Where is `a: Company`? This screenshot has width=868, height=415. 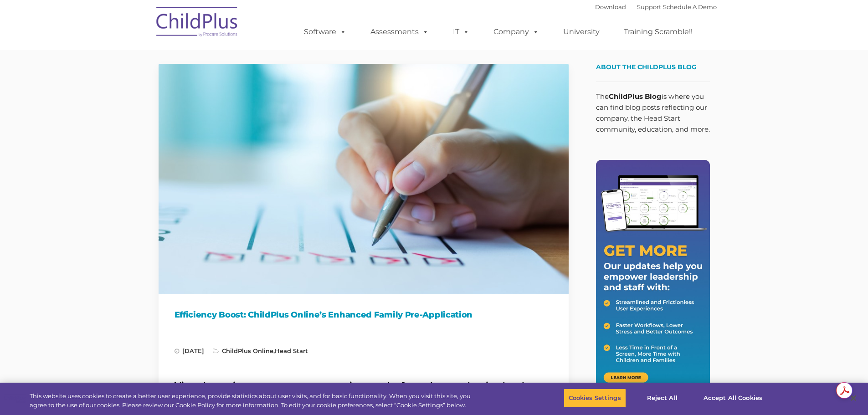 a: Company is located at coordinates (516, 32).